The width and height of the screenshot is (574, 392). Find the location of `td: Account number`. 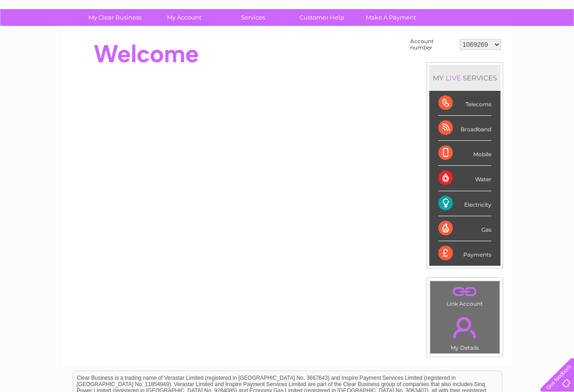

td: Account number is located at coordinates (433, 44).